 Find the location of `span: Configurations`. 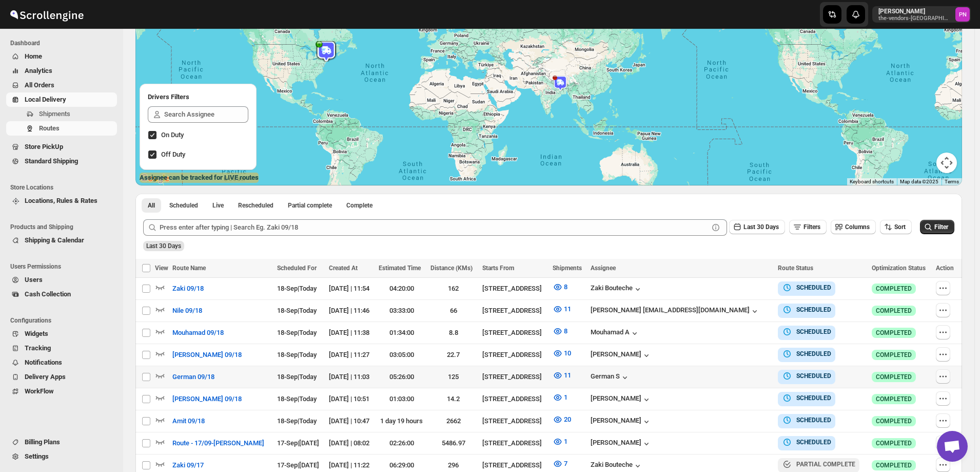

span: Configurations is located at coordinates (64, 320).